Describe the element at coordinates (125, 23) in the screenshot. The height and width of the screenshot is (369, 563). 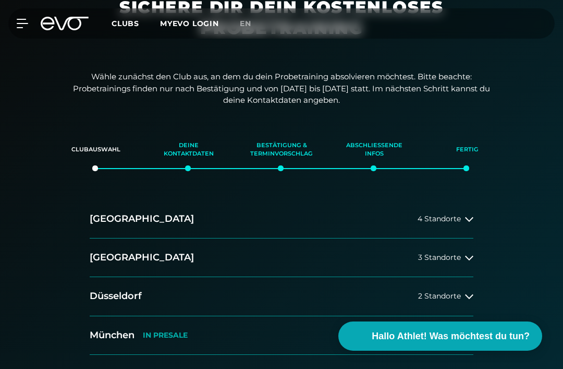
I see `span: Clubs` at that location.